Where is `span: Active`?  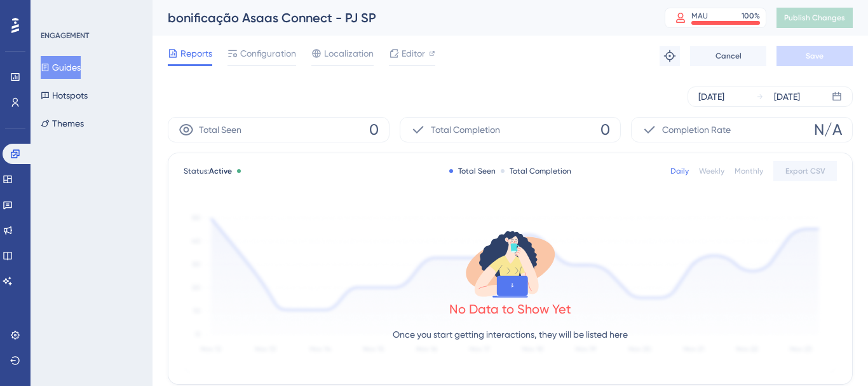
span: Active is located at coordinates (221, 171).